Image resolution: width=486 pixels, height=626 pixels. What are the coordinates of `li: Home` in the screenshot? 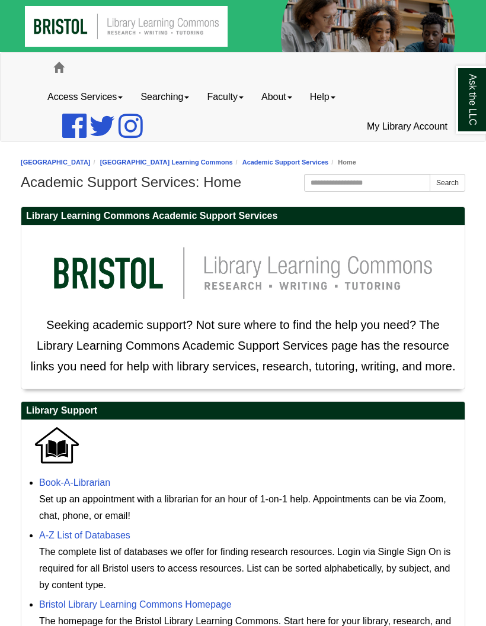 It's located at (342, 162).